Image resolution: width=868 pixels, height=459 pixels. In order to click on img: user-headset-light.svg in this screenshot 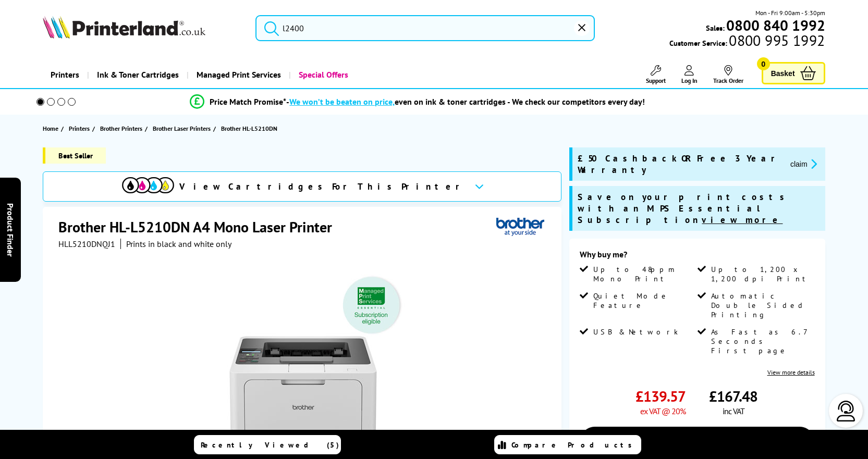, I will do `click(846, 411)`.